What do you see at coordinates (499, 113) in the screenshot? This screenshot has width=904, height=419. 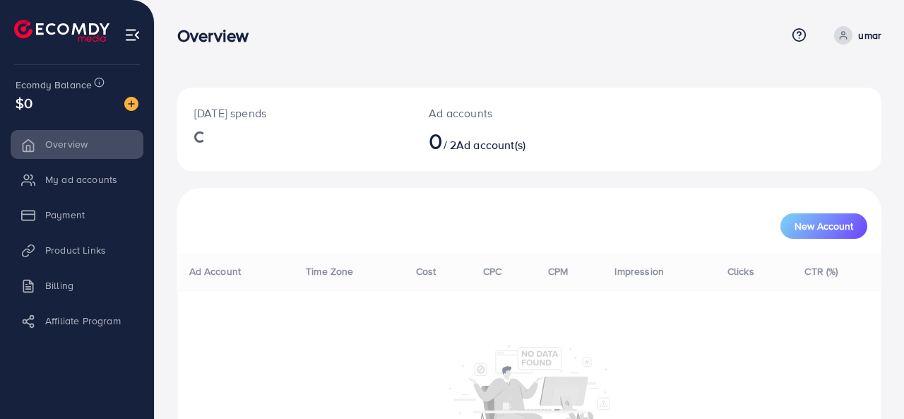 I see `p: Ad accounts` at bounding box center [499, 113].